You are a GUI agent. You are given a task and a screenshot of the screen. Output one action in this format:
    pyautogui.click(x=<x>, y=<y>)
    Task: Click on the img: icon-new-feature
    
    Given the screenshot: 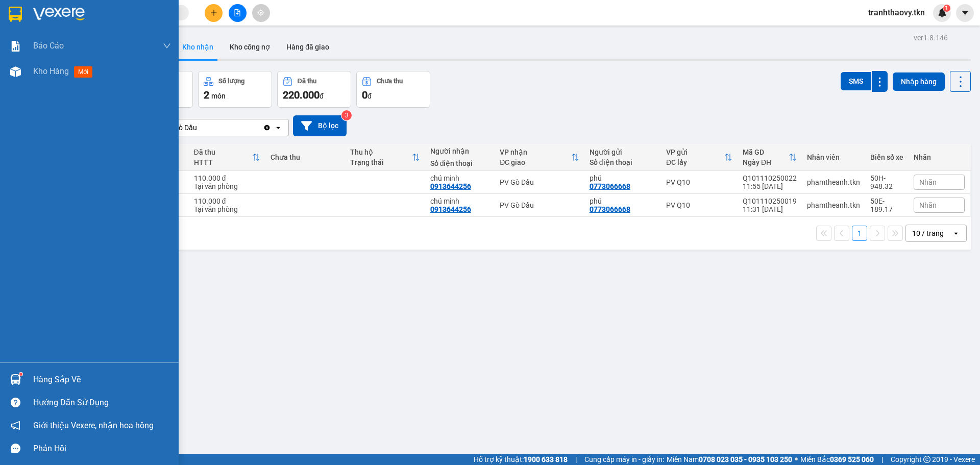 What is the action you would take?
    pyautogui.click(x=943, y=13)
    